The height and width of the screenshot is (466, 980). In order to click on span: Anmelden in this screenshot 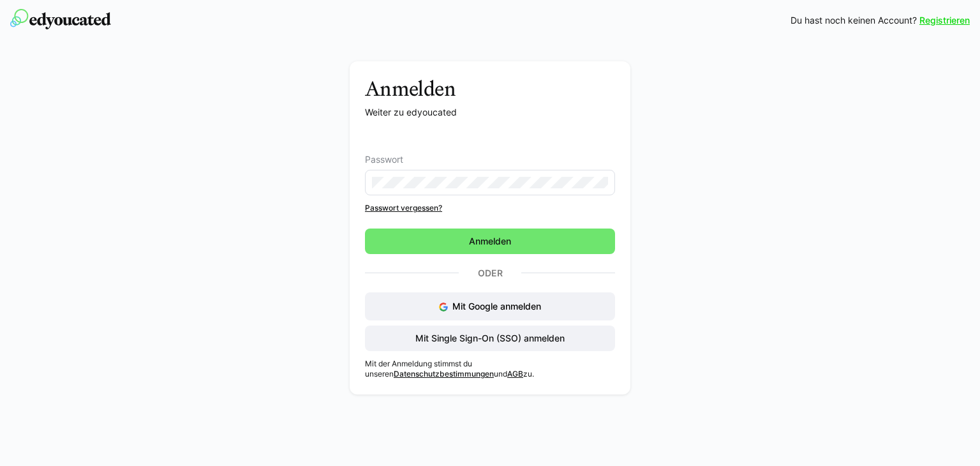, I will do `click(490, 241)`.